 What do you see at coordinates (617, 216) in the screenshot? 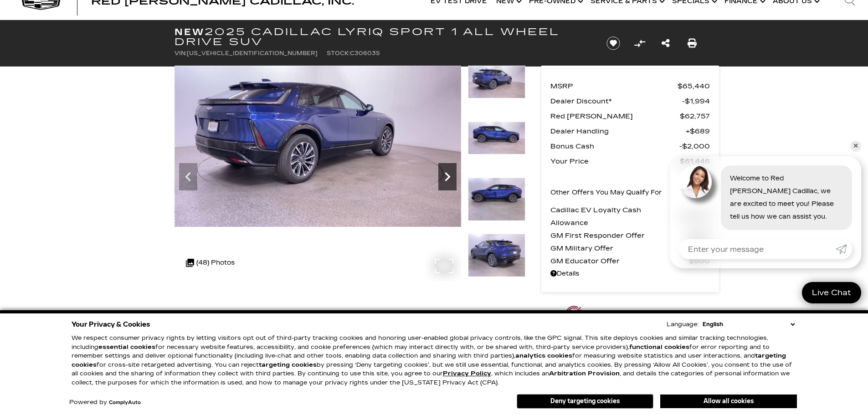
I see `span: Cadillac EV Loyalty Cash Allowance` at bounding box center [617, 216].